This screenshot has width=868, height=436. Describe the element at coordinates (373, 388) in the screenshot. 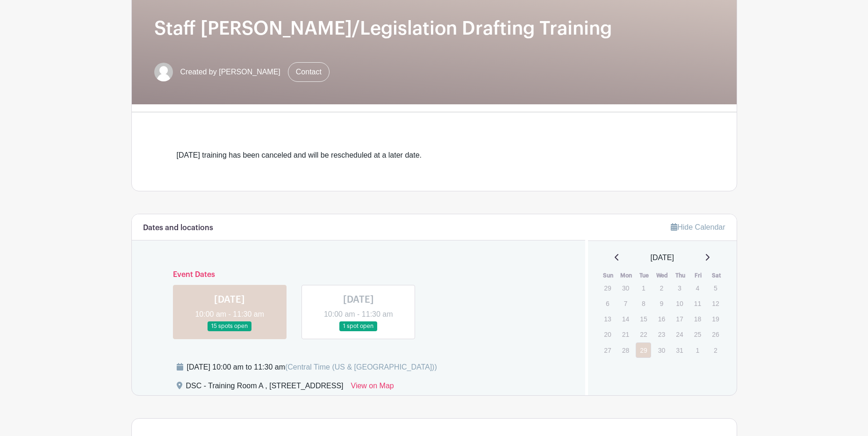

I see `a: View on Map` at that location.